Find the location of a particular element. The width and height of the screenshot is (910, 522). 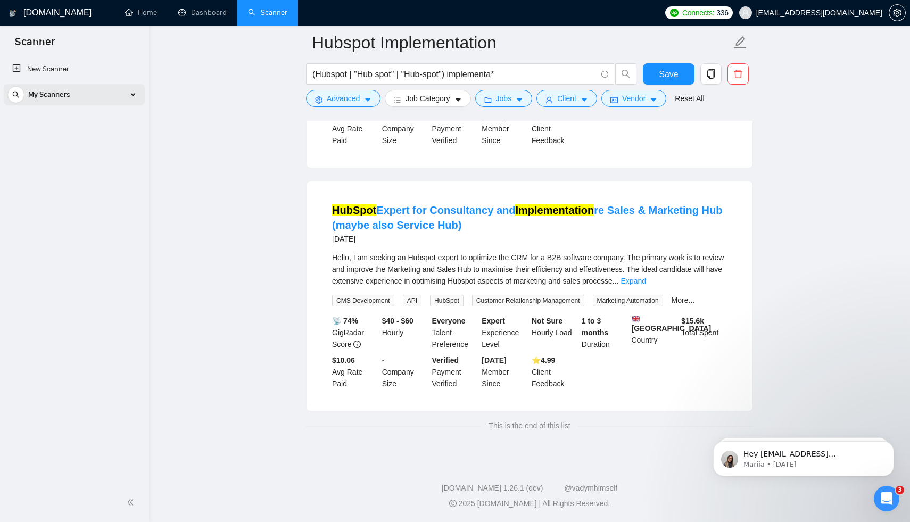

a: HubSpotExpert for Consultancy andImplementationre Sales & Marketing Hub (maybe also Service Hub) is located at coordinates (527, 218).